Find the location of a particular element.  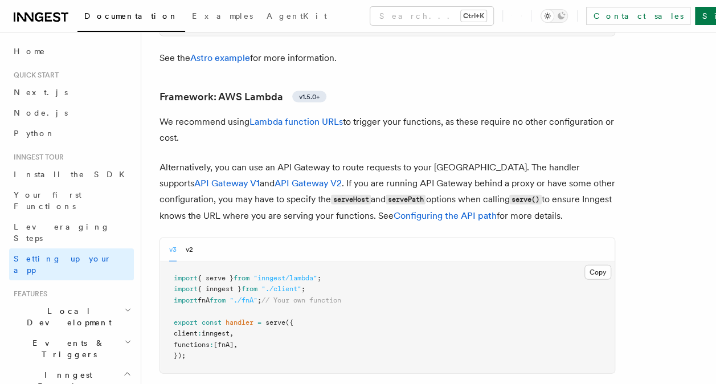

span: const is located at coordinates (211, 322).